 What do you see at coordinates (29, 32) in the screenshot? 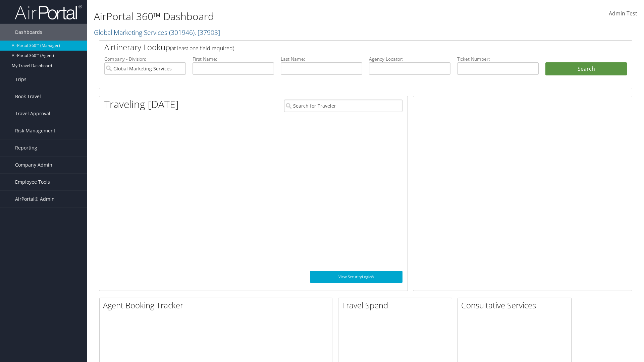
I see `span: Dashboards` at bounding box center [29, 32].